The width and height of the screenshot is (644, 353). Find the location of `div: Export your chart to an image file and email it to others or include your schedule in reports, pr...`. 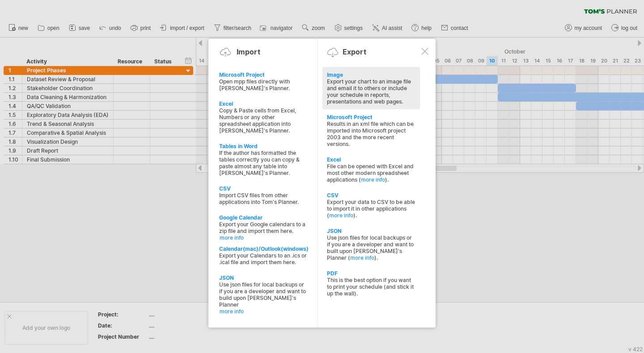

div: Export your chart to an image file and email it to others or include your schedule in reports, pr... is located at coordinates (371, 91).